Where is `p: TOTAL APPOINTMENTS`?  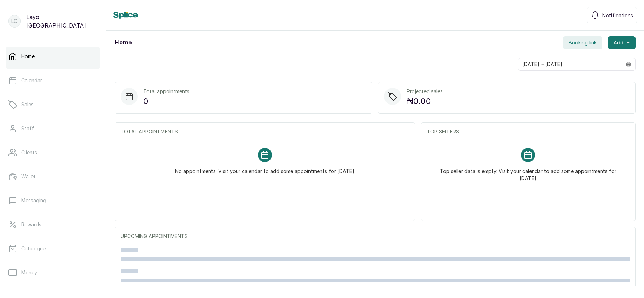 p: TOTAL APPOINTMENTS is located at coordinates (265, 132).